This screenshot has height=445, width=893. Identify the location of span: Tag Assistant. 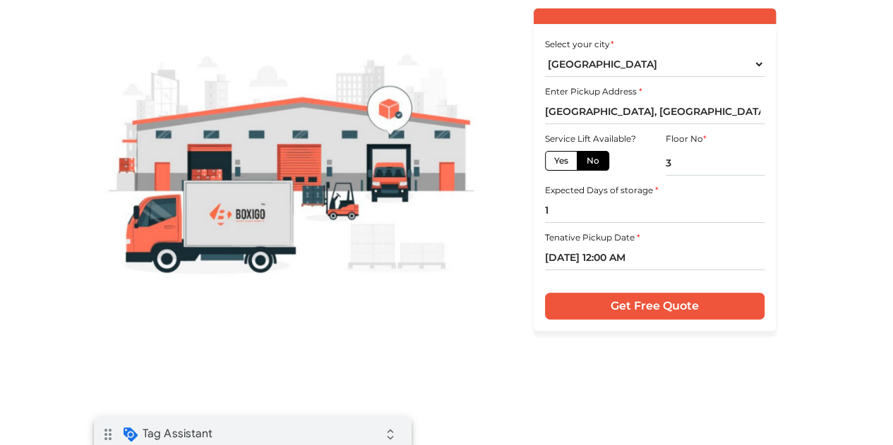
(83, 16).